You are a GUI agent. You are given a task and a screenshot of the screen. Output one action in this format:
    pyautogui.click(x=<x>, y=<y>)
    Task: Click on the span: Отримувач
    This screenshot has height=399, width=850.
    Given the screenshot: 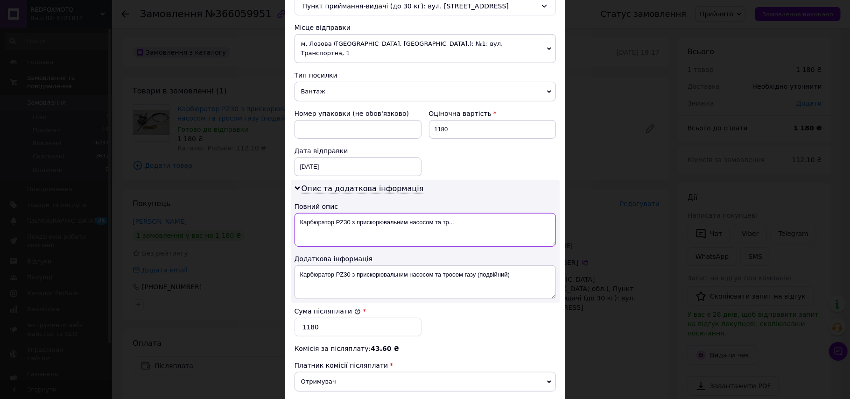 What is the action you would take?
    pyautogui.click(x=425, y=381)
    